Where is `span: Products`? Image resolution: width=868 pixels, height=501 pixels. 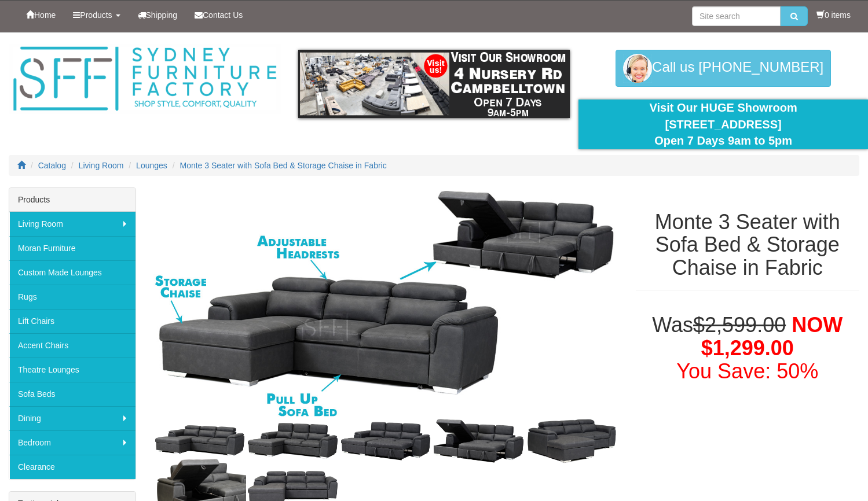 span: Products is located at coordinates (96, 15).